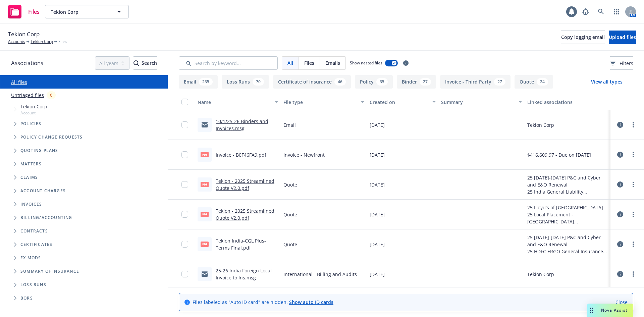 The width and height of the screenshot is (644, 317). Describe the element at coordinates (481, 102) in the screenshot. I see `button: Summary` at that location.